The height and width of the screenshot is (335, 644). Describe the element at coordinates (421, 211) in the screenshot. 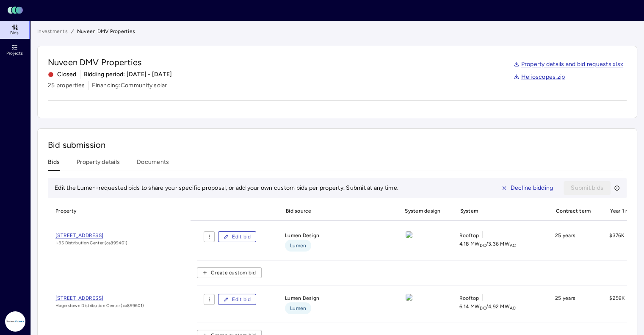

I see `span: System design` at that location.